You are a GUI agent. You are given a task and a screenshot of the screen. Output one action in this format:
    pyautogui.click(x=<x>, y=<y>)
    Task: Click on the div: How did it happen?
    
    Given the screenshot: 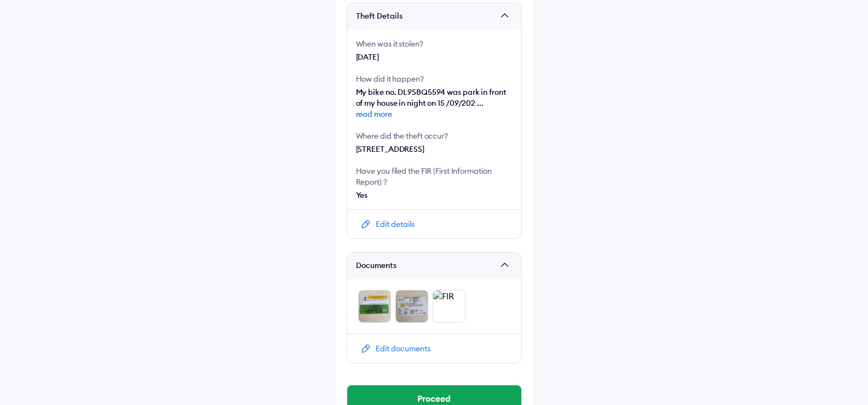 What is the action you would take?
    pyautogui.click(x=434, y=79)
    